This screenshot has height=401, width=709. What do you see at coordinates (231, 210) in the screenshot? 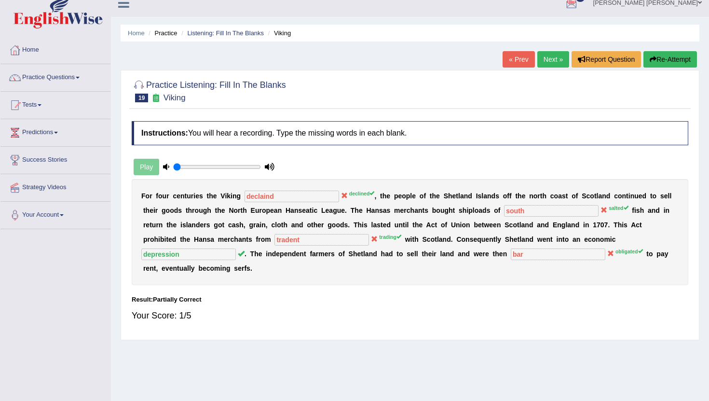
I see `b: N` at bounding box center [231, 210].